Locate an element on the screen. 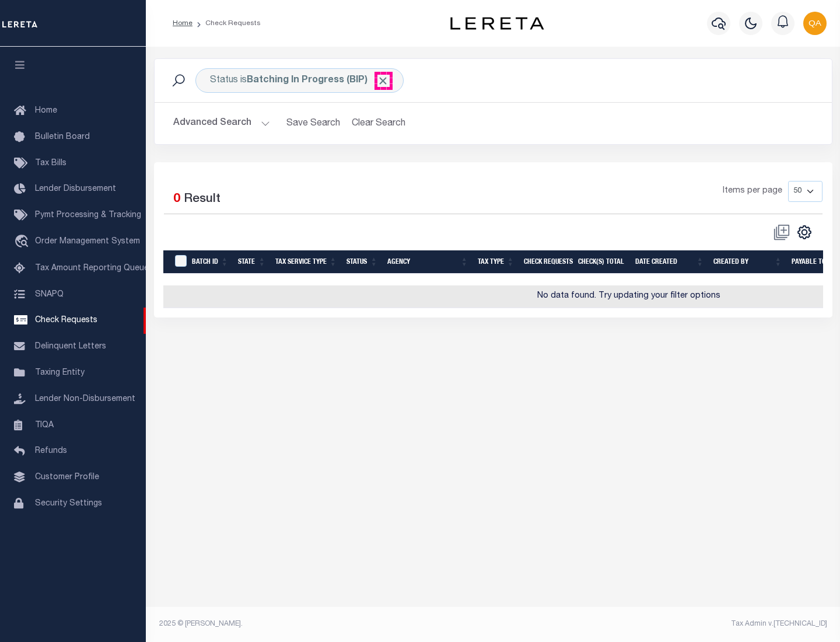 Image resolution: width=840 pixels, height=642 pixels. span: Customer Profile is located at coordinates (67, 477).